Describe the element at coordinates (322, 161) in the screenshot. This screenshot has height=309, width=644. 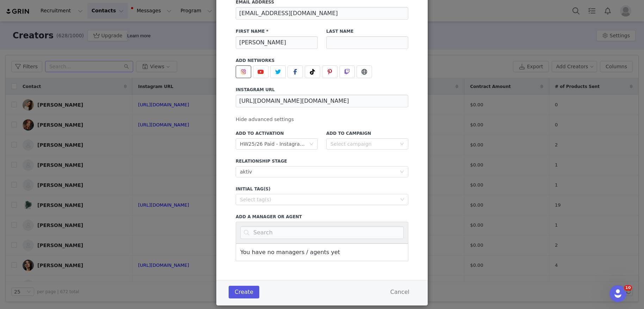
I see `label: Relationship Stage` at that location.